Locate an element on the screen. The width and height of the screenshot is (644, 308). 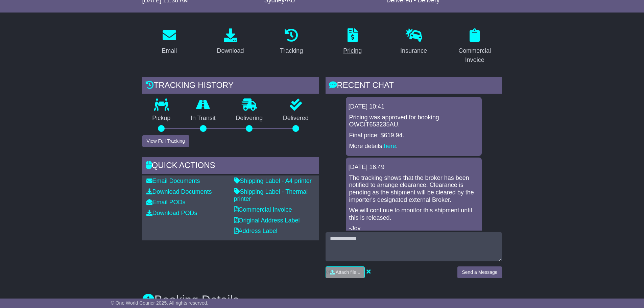
a: Email Documents is located at coordinates (173, 181).